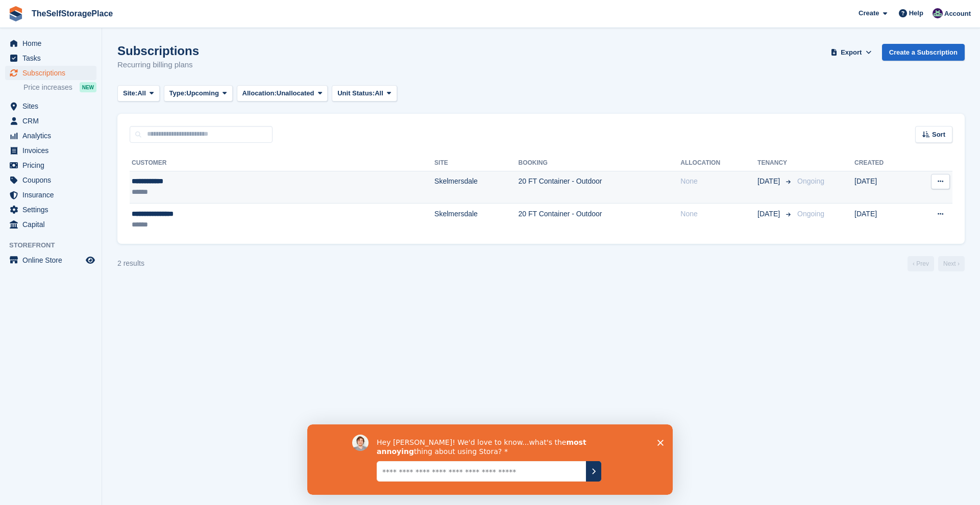 This screenshot has width=980, height=505. Describe the element at coordinates (957, 14) in the screenshot. I see `span: Account` at that location.